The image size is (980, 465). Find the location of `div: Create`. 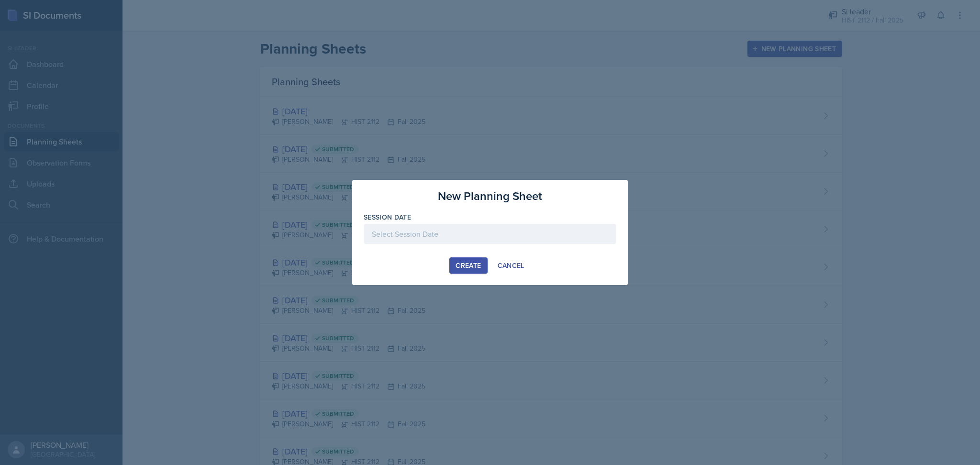

div: Create is located at coordinates (468, 265).